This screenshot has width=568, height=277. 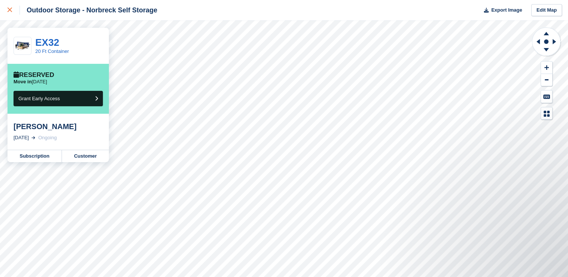 I want to click on div: Ongoing, so click(x=47, y=138).